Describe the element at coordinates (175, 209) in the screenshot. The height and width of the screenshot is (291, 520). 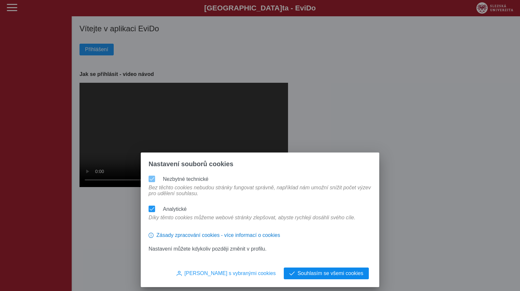
I see `label: Analytické` at that location.